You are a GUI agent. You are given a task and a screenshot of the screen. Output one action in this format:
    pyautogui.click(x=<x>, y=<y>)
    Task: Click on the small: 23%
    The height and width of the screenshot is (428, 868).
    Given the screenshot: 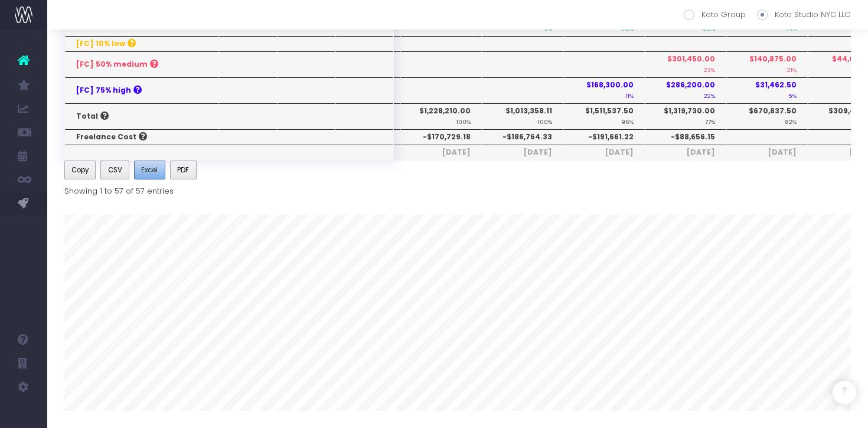 What is the action you would take?
    pyautogui.click(x=709, y=69)
    